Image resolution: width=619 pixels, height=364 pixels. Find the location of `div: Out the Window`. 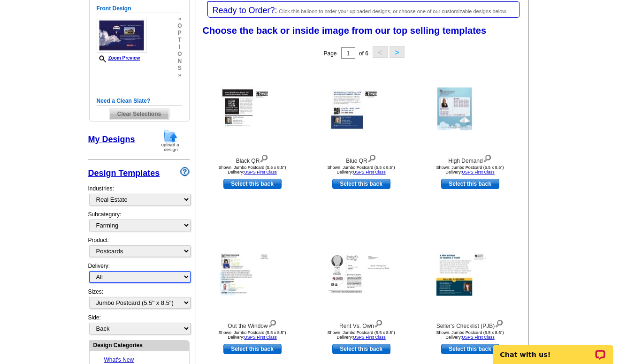

div: Out the Window is located at coordinates (252, 323).